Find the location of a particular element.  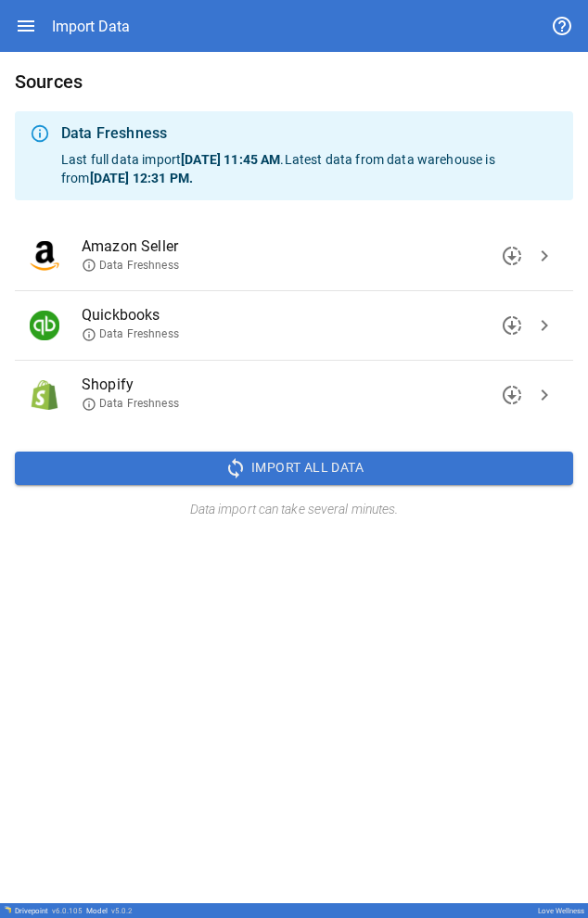

span: Amazon Seller is located at coordinates (305, 247).